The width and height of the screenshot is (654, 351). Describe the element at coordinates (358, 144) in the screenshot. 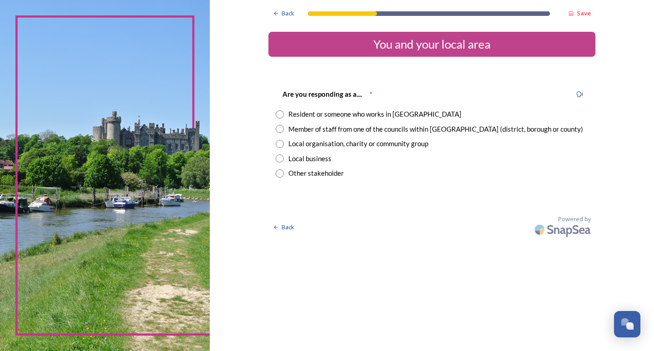

I see `div: Local organisation, charity or community group` at that location.